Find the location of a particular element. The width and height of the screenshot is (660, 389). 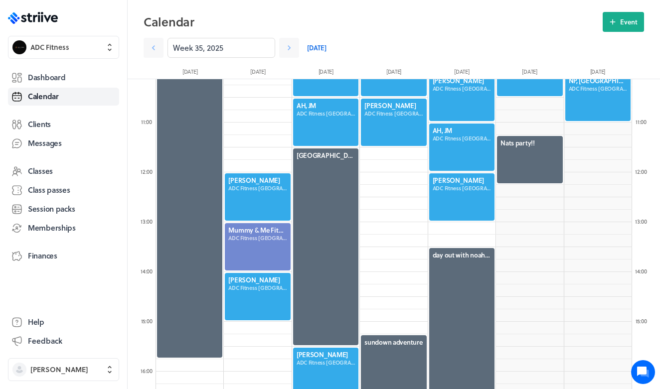

a: Calendar is located at coordinates (63, 97).